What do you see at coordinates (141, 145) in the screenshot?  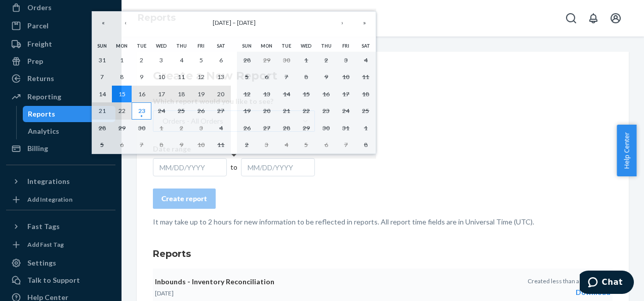 I see `button: October 7, 2025` at bounding box center [141, 145].